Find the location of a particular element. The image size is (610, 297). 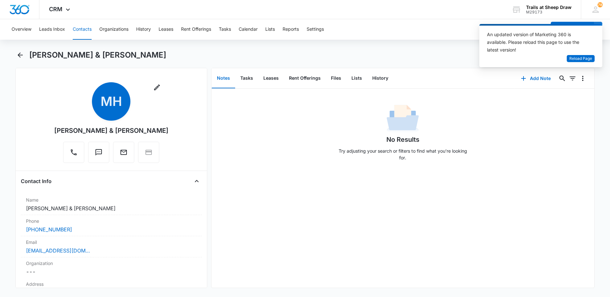

label: Email is located at coordinates (111, 242).